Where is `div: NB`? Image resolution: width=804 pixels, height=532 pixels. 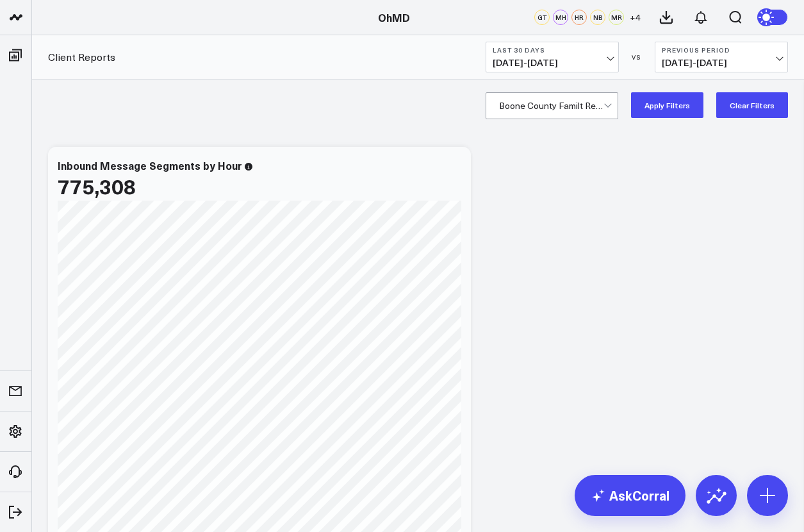 div: NB is located at coordinates (598, 17).